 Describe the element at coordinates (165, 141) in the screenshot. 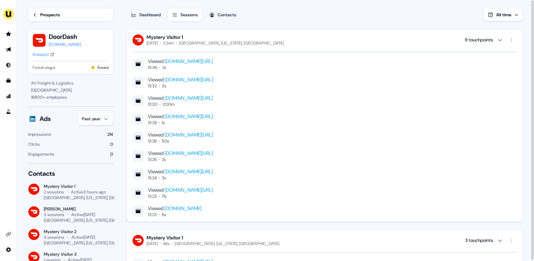

I see `div: 50s` at that location.